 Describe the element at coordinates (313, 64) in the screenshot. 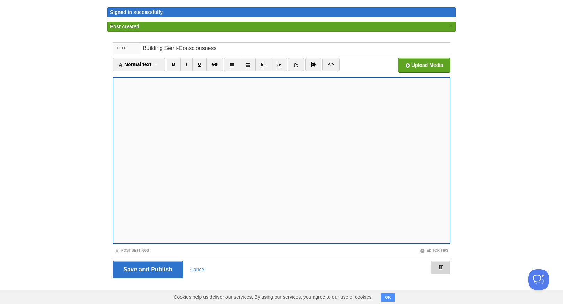

I see `img: pagebreak-icon.png` at that location.